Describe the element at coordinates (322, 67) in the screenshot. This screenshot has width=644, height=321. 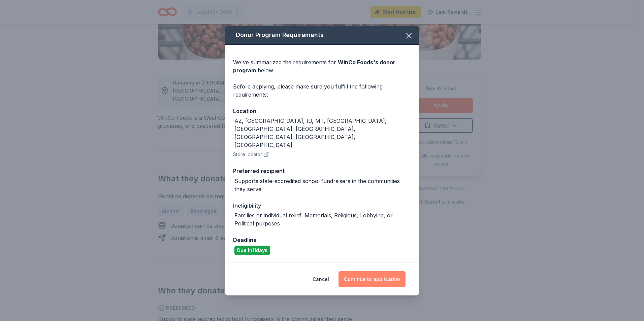
I see `div: We've summarized the requirements for below.` at that location.